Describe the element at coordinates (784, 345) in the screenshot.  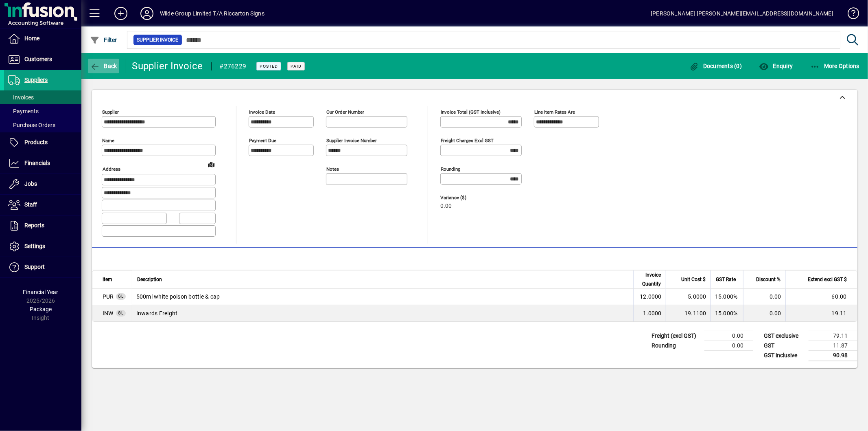
I see `td: GST` at that location.